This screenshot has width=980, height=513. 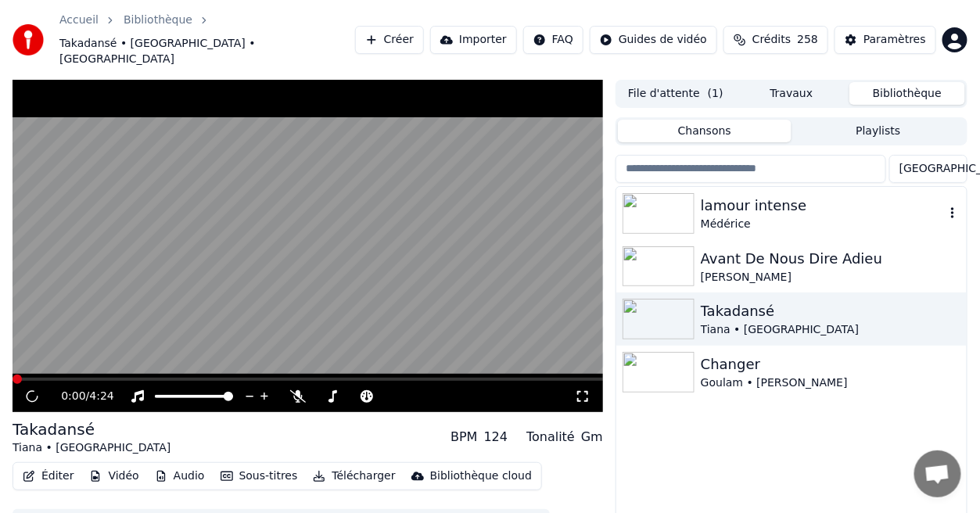 I want to click on button: Sous-titres, so click(x=259, y=476).